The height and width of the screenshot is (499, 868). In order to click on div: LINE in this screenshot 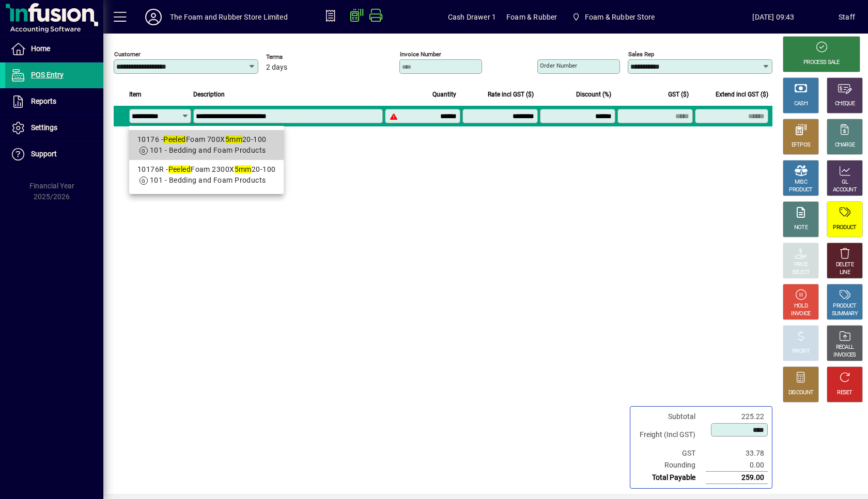, I will do `click(845, 273)`.